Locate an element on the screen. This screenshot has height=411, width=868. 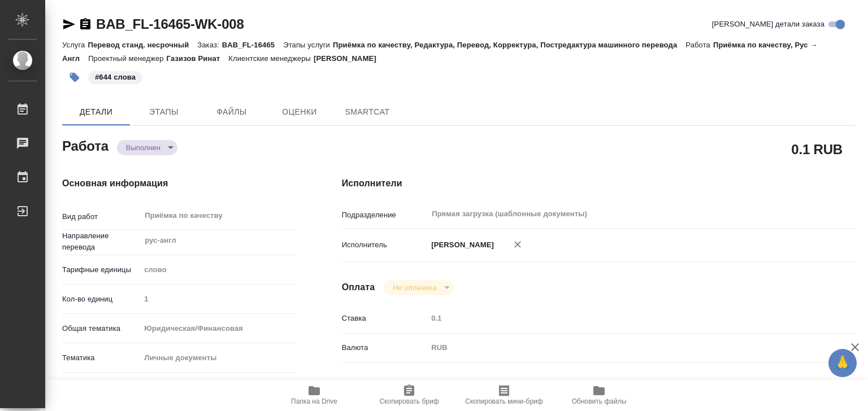
h4: Оплата is located at coordinates (358, 287).